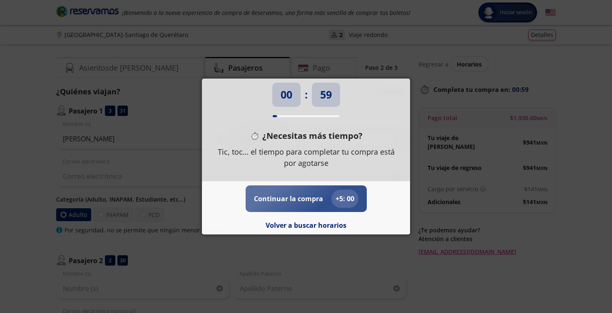 This screenshot has height=313, width=612. I want to click on button: Volver a buscar horarios, so click(306, 226).